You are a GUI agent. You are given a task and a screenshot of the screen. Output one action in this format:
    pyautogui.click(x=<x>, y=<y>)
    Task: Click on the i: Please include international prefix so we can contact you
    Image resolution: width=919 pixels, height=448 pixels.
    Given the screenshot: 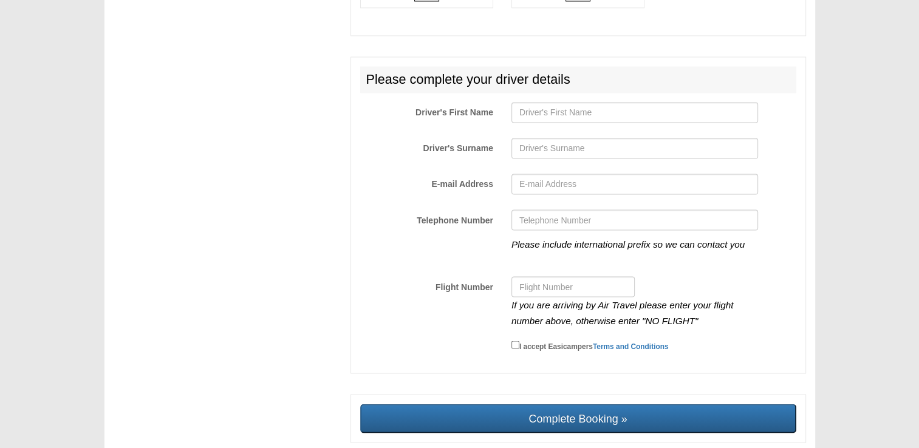 What is the action you would take?
    pyautogui.click(x=628, y=244)
    